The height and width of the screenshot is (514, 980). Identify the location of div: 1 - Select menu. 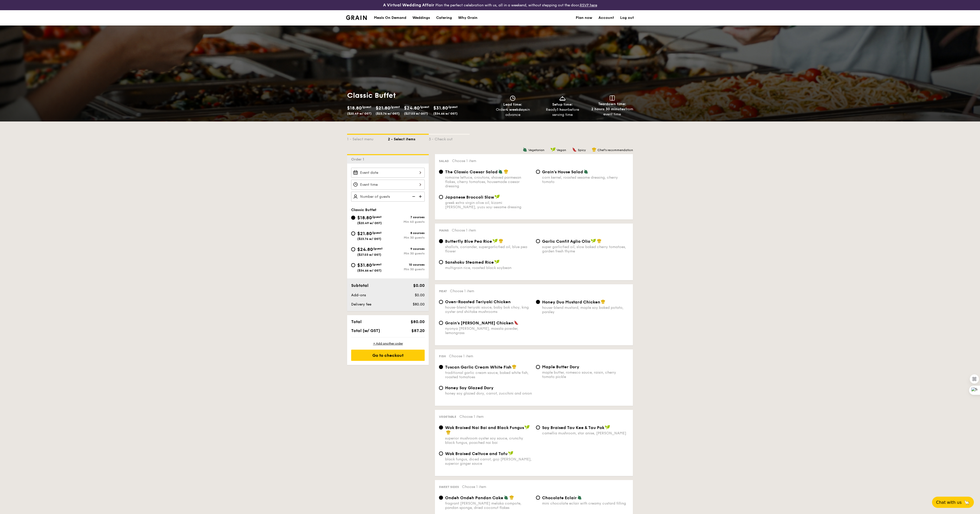
(368, 138).